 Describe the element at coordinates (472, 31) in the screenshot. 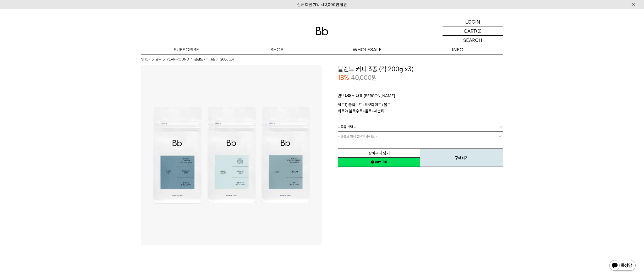

I see `a: CART (0)` at that location.